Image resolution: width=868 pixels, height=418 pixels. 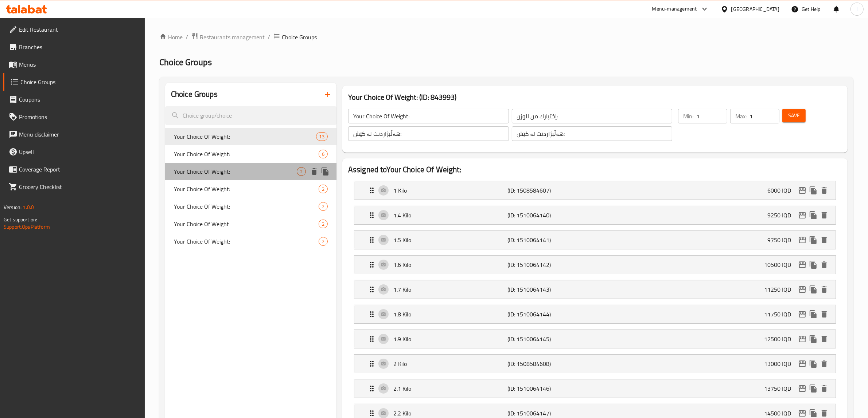 What do you see at coordinates (79, 29) in the screenshot?
I see `span: Edit Restaurant` at bounding box center [79, 29].